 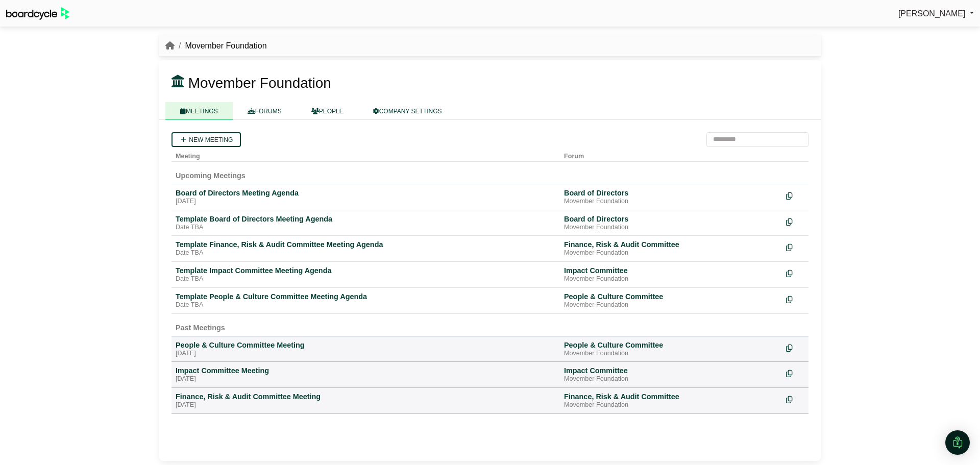 What do you see at coordinates (365, 301) in the screenshot?
I see `a: Template People & Culture Committee Meeting Agenda Date TBA` at bounding box center [365, 301].